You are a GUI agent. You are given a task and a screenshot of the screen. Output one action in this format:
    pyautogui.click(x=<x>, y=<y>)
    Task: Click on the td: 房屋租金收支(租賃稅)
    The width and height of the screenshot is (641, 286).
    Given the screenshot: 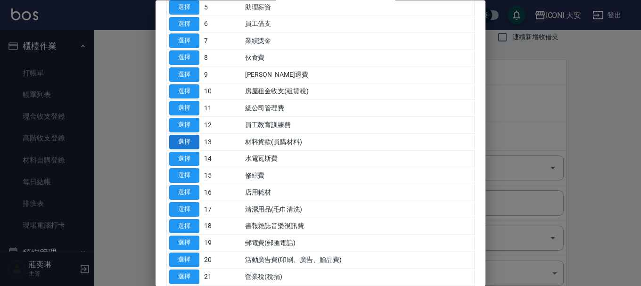 What is the action you would take?
    pyautogui.click(x=358, y=92)
    